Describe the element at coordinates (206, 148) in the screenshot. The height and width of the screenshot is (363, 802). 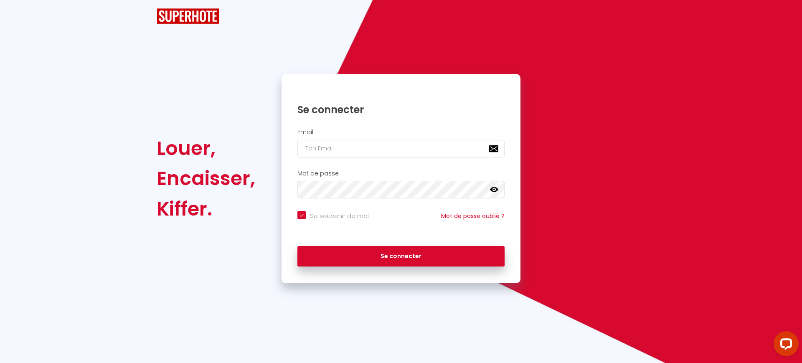
I see `div: Louer,` at that location.